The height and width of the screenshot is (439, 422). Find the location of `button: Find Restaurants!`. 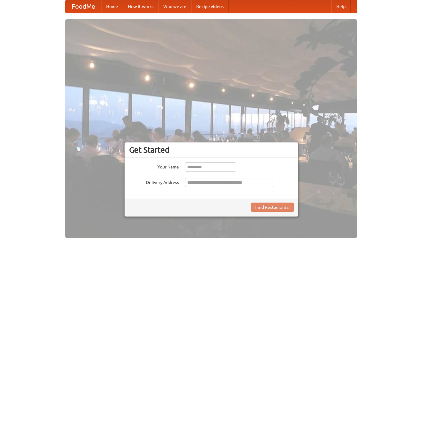

button: Find Restaurants! is located at coordinates (272, 207).